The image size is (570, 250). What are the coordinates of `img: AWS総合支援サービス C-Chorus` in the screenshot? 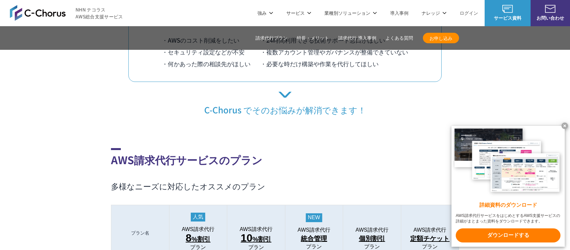 It's located at (38, 13).